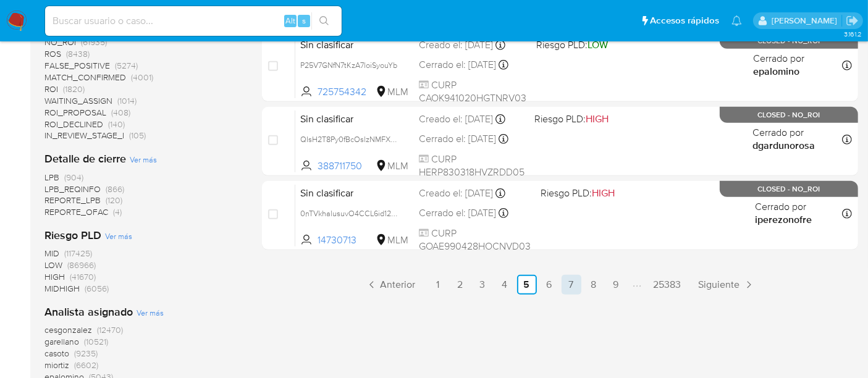 The image size is (868, 378). Describe the element at coordinates (852, 34) in the screenshot. I see `span: 3.161.2` at that location.